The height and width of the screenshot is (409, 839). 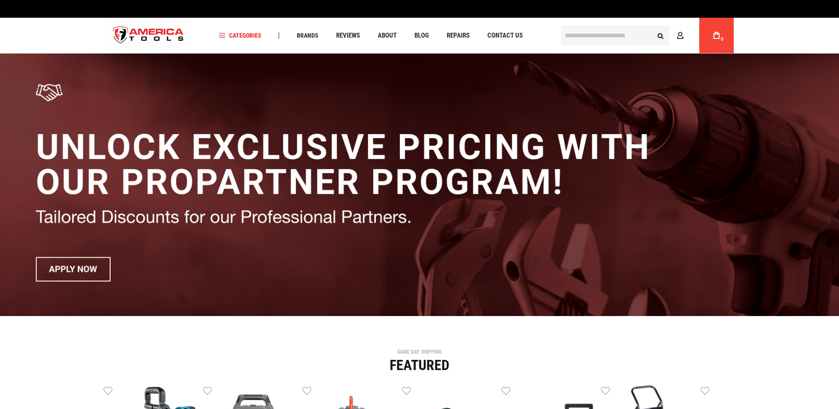 What do you see at coordinates (348, 35) in the screenshot?
I see `a: Reviews` at bounding box center [348, 35].